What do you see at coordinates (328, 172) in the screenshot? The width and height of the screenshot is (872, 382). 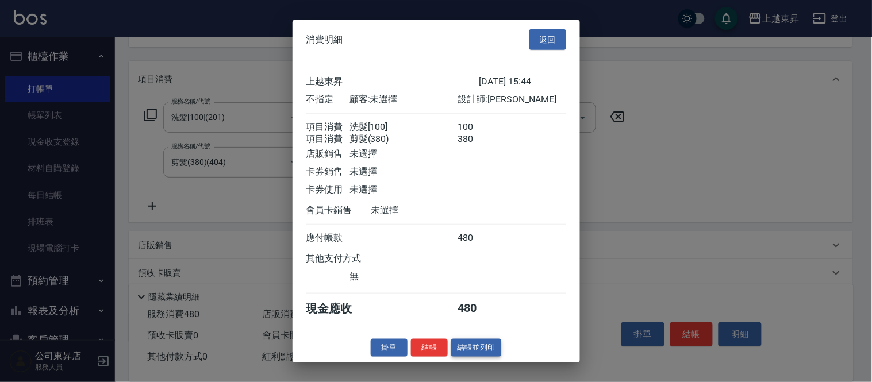 I see `div: 卡券銷售` at bounding box center [328, 172].